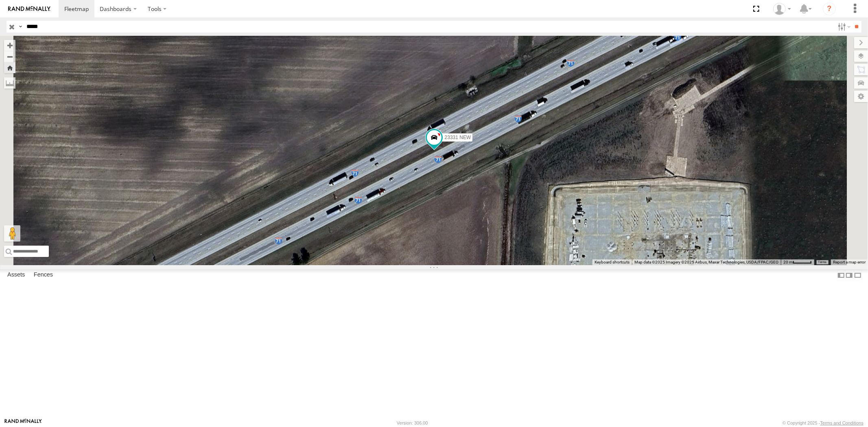 This screenshot has height=427, width=868. I want to click on label: Hide Summary Table, so click(857, 275).